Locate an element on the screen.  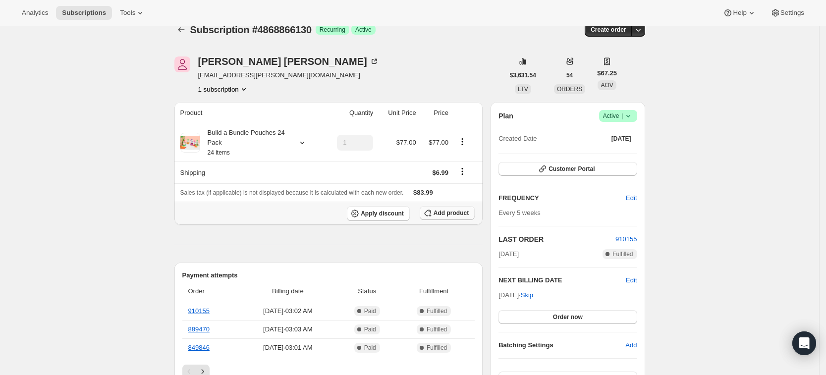
span: Skip is located at coordinates (527, 295).